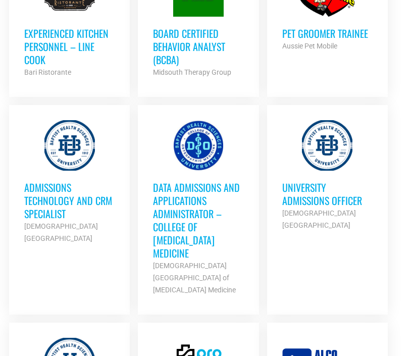 The width and height of the screenshot is (413, 356). What do you see at coordinates (327, 194) in the screenshot?
I see `h3: University Admissions Officer` at bounding box center [327, 194].